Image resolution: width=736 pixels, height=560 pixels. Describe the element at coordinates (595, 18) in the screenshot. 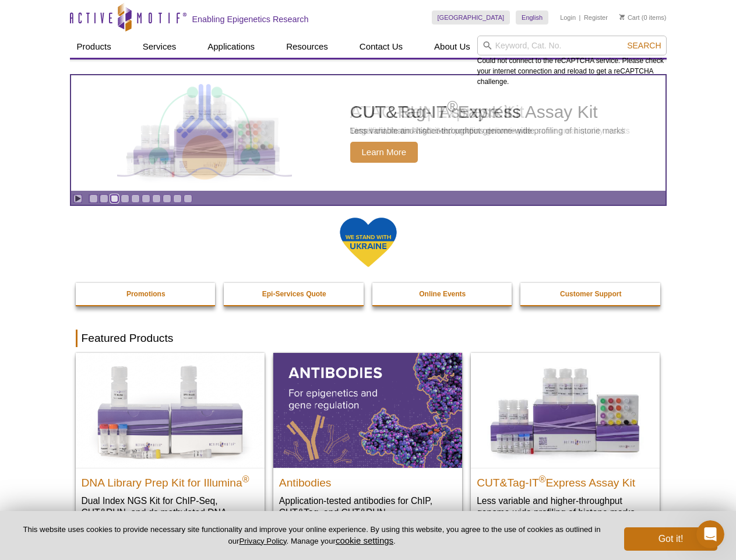

I see `a: Register` at that location.